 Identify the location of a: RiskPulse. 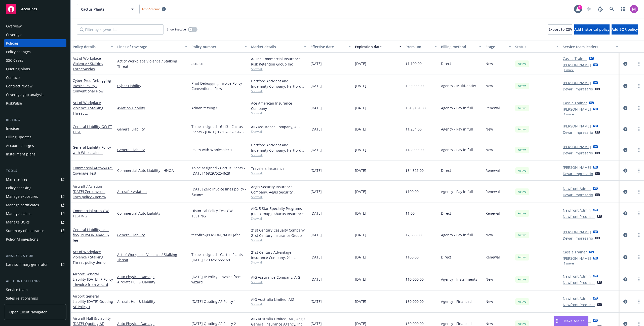
(35, 103).